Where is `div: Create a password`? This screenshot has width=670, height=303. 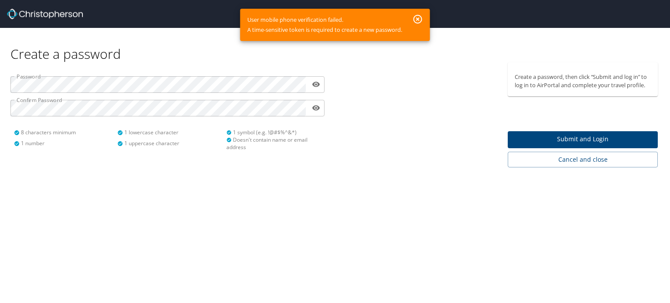 div: Create a password is located at coordinates (335, 45).